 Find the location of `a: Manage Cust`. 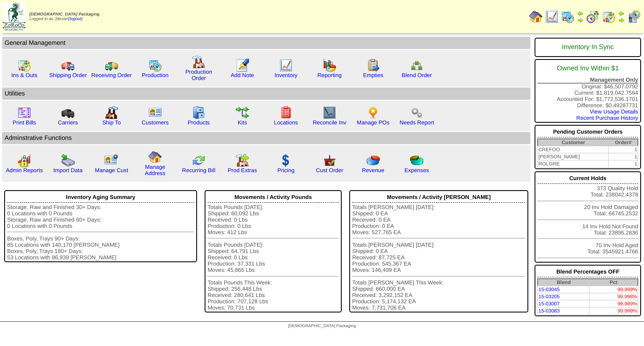

a: Manage Cust is located at coordinates (111, 170).